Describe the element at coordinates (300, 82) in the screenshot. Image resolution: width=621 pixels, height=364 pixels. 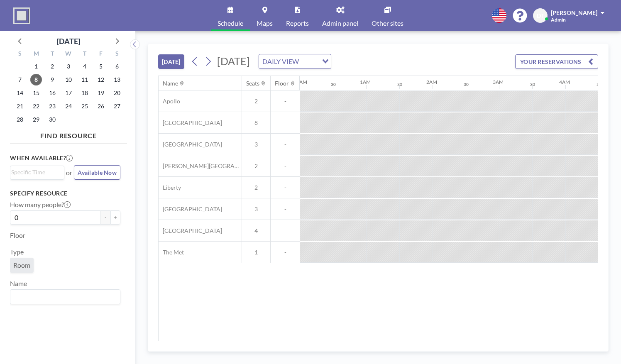
I see `div: 12AM` at that location.